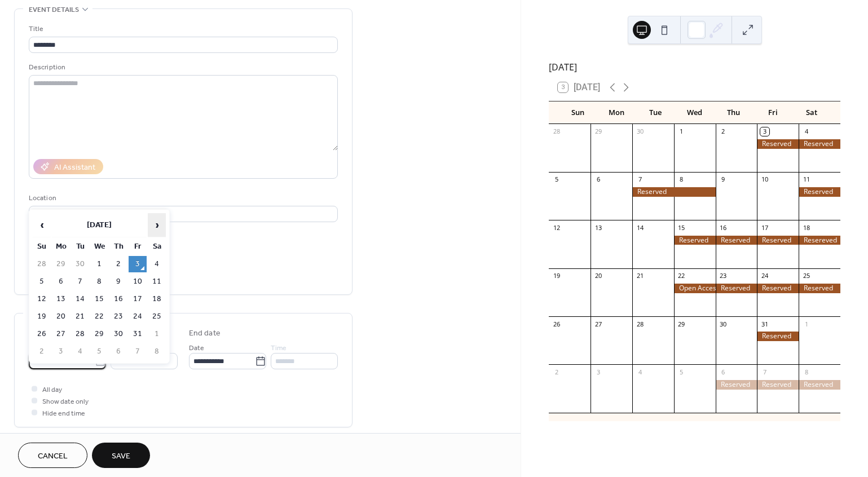 This screenshot has height=477, width=868. What do you see at coordinates (722, 227) in the screenshot?
I see `div: 16` at bounding box center [722, 227].